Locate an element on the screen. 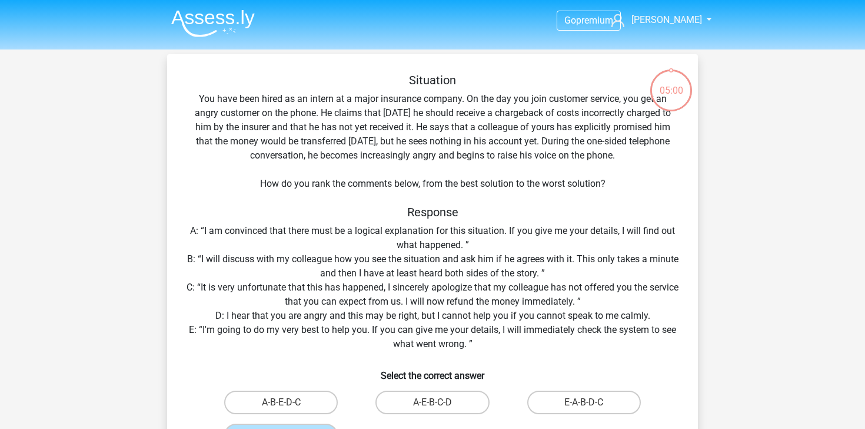 This screenshot has width=865, height=429. img: Assessly is located at coordinates (213, 23).